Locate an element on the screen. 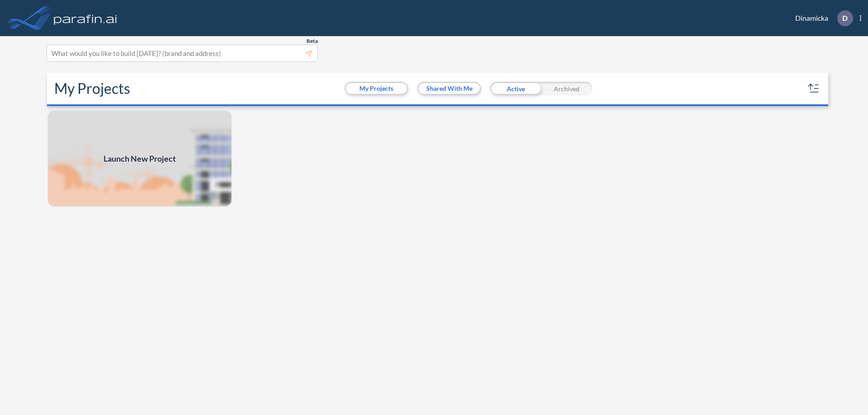 This screenshot has height=415, width=868. div: Archived is located at coordinates (567, 88).